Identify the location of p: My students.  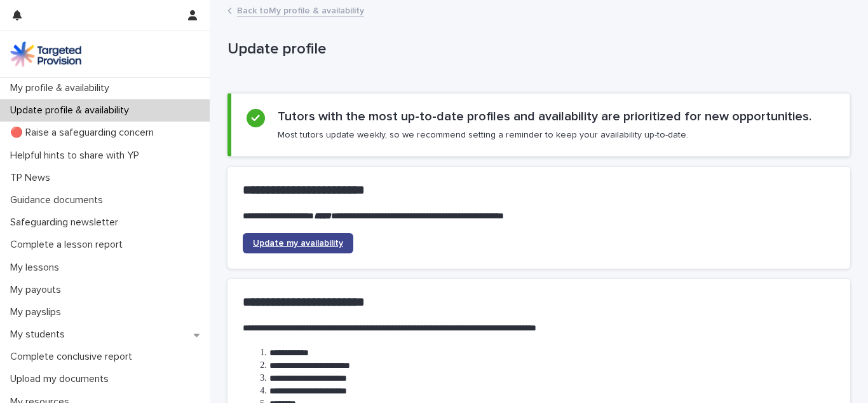
(40, 334).